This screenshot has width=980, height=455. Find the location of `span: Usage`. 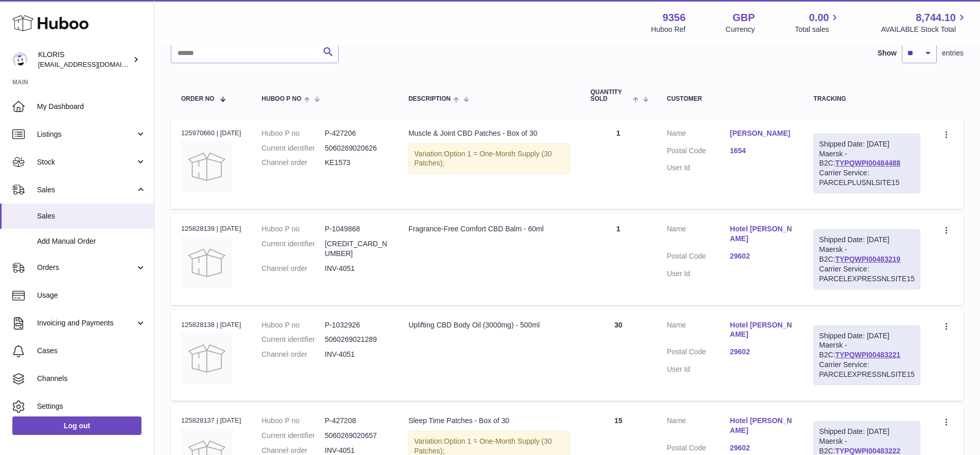

span: Usage is located at coordinates (91, 295).